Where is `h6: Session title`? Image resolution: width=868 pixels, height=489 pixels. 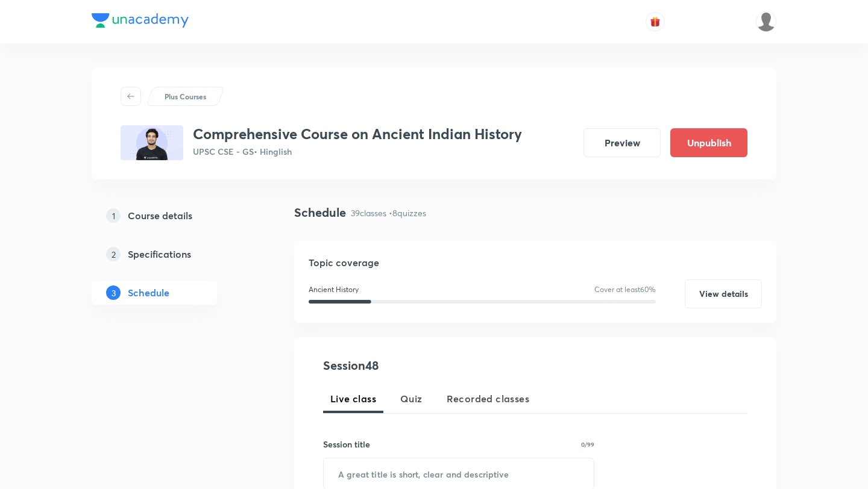 h6: Session title is located at coordinates (346, 444).